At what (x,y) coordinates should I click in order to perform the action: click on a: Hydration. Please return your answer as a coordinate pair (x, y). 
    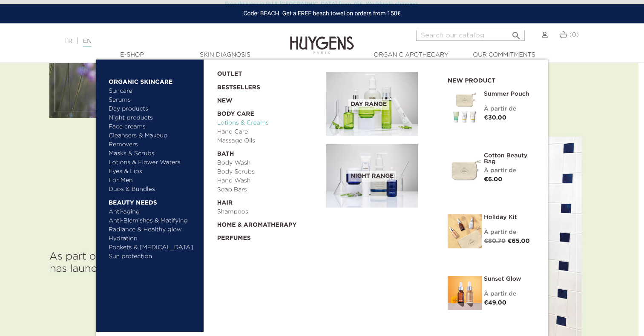
    Looking at the image, I should click on (153, 238).